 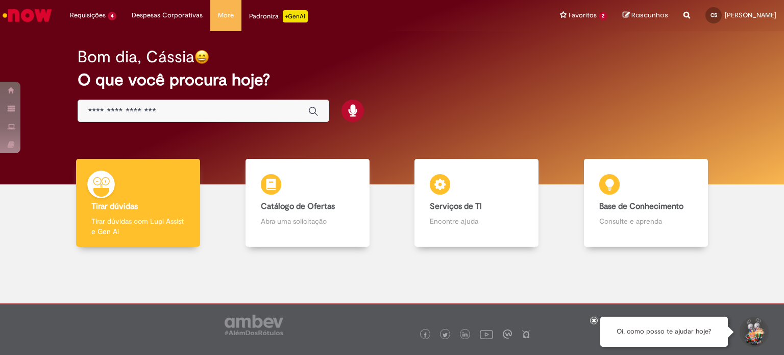 I want to click on b: Serviços de TI, so click(x=456, y=206).